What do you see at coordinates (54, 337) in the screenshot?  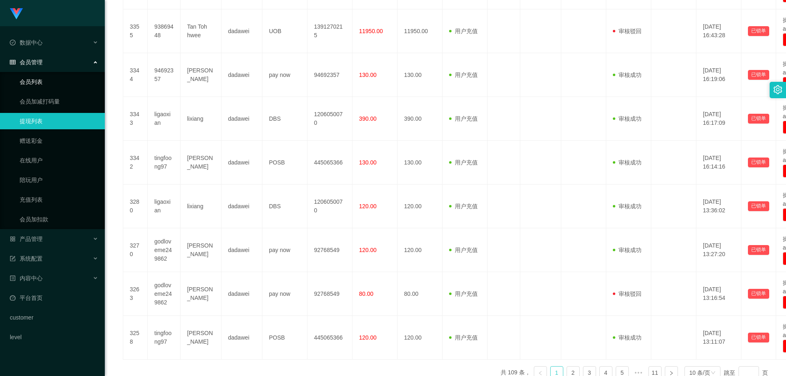 I see `a: level` at bounding box center [54, 337].